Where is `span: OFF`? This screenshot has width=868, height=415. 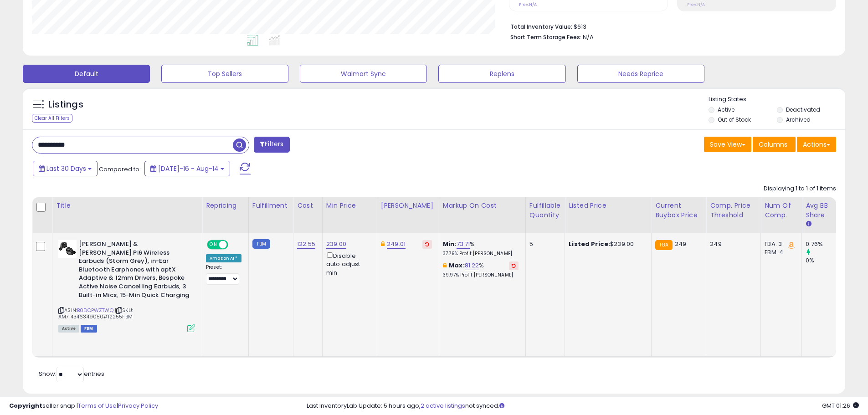
span: OFF is located at coordinates (234, 245).